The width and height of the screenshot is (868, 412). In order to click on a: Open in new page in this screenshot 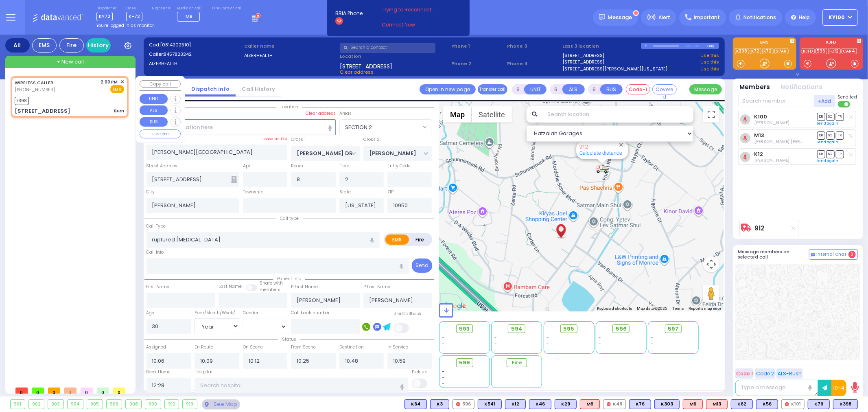, I will do `click(447, 89)`.